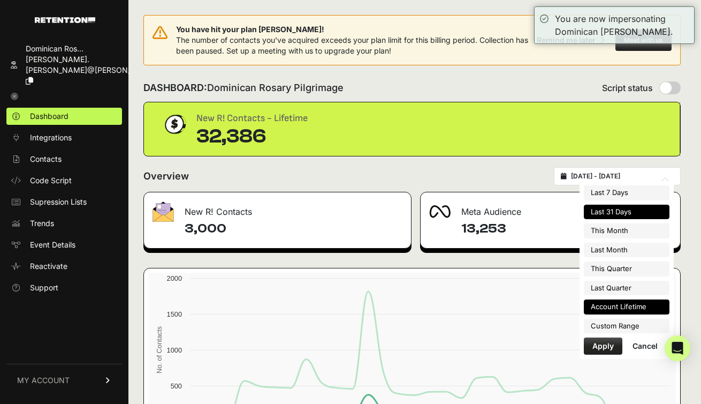 The width and height of the screenshot is (701, 404). Describe the element at coordinates (678, 348) in the screenshot. I see `div: Open Intercom Messenger` at that location.